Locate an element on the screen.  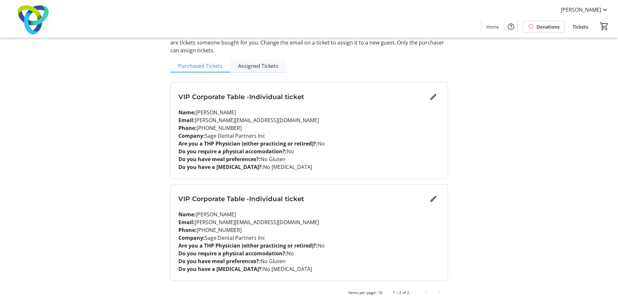
a: Tickets is located at coordinates (580, 27).